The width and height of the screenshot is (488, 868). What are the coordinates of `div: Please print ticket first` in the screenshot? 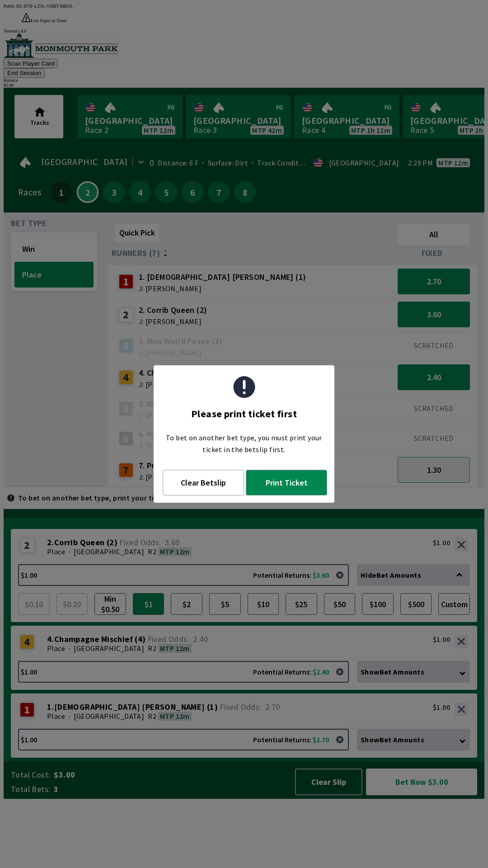 It's located at (244, 413).